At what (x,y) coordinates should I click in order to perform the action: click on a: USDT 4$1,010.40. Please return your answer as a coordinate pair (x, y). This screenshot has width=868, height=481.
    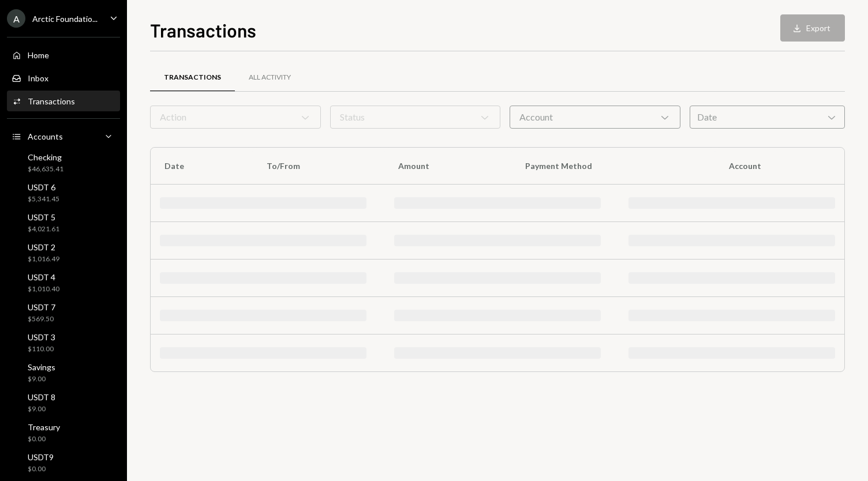
    Looking at the image, I should click on (64, 283).